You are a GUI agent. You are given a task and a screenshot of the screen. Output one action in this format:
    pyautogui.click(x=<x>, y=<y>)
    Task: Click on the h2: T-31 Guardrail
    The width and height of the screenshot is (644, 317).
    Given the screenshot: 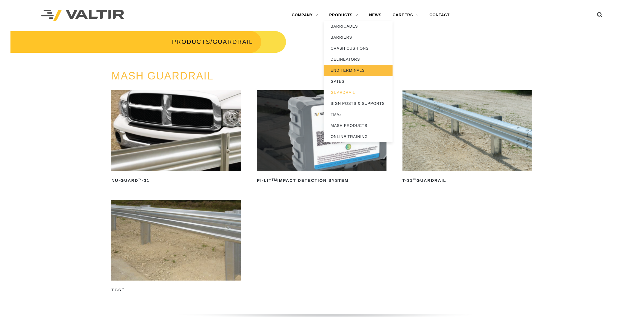 What is the action you would take?
    pyautogui.click(x=467, y=181)
    